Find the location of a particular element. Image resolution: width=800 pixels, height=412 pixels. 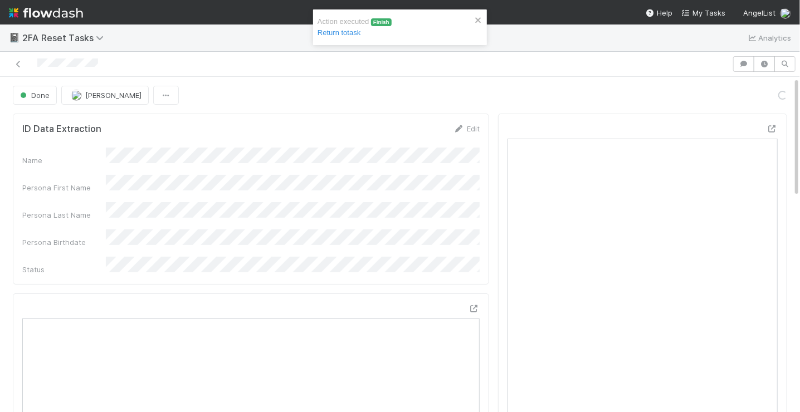

a: Analytics is located at coordinates (769, 38).